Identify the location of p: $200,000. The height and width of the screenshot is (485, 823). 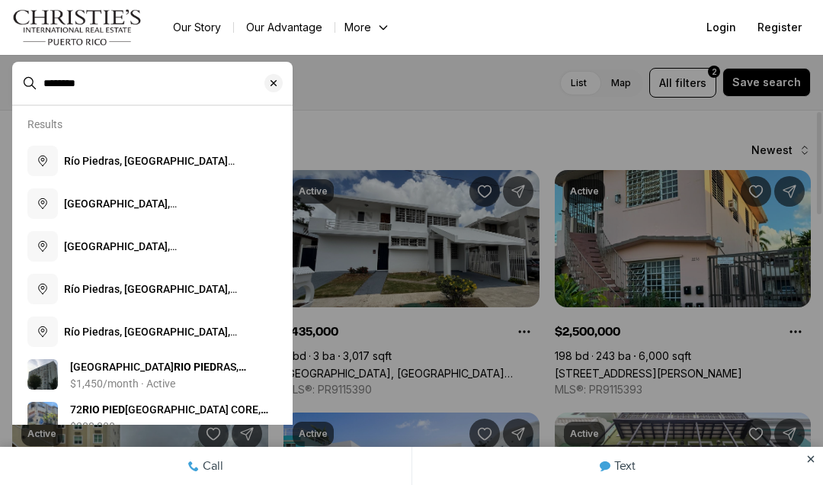
(92, 426).